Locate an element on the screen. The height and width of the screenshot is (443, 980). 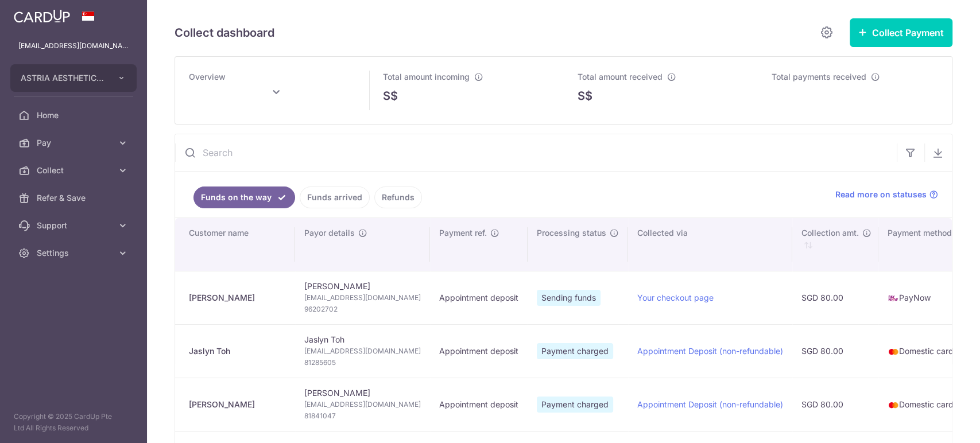
span: Processing status is located at coordinates (571, 233).